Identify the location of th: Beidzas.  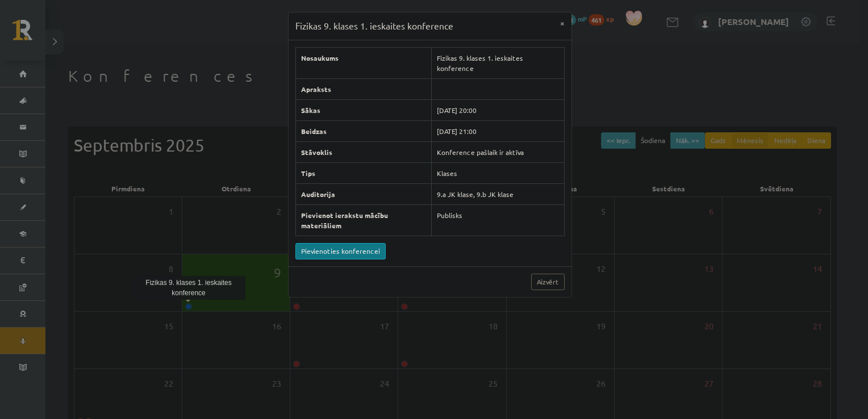
(364, 131).